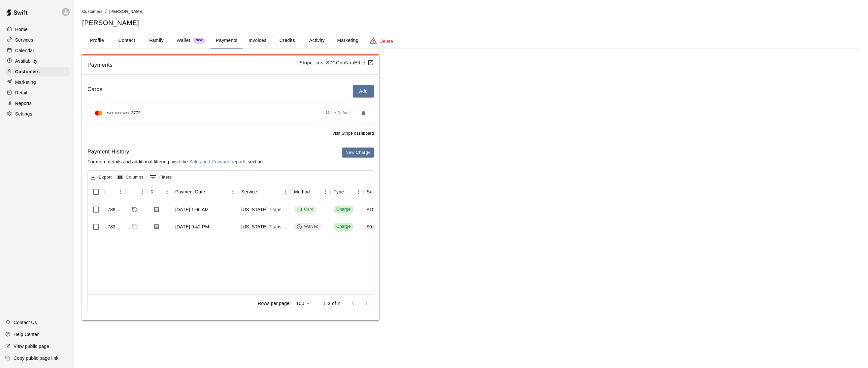 Image resolution: width=868 pixels, height=368 pixels. What do you see at coordinates (37, 82) in the screenshot?
I see `div: Marketing` at bounding box center [37, 82].